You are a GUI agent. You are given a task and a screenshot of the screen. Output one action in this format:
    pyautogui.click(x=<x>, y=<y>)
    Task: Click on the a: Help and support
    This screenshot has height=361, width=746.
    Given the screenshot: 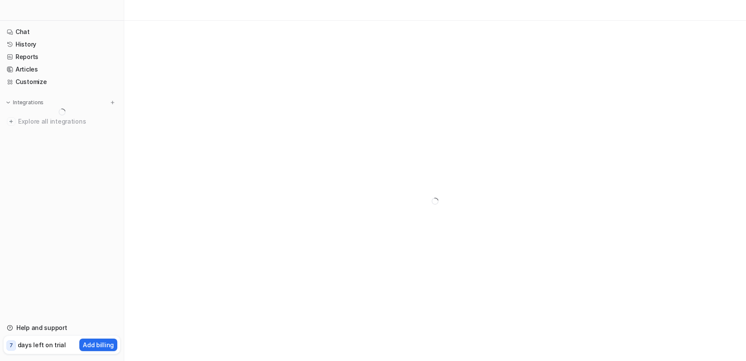 What is the action you would take?
    pyautogui.click(x=62, y=328)
    